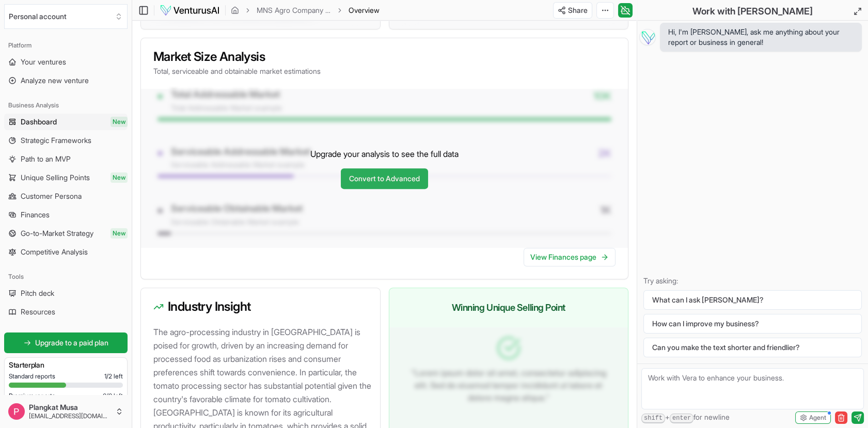 The width and height of the screenshot is (868, 428). Describe the element at coordinates (54, 252) in the screenshot. I see `span: Competitive Analysis` at that location.